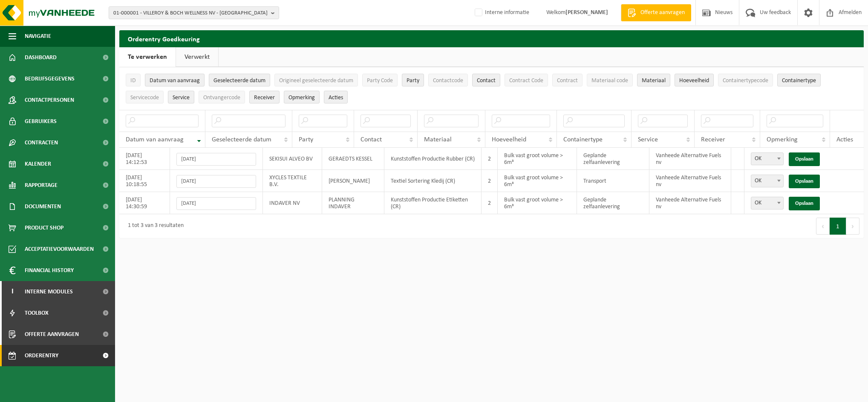 This screenshot has width=868, height=402. I want to click on span: Kalender, so click(38, 164).